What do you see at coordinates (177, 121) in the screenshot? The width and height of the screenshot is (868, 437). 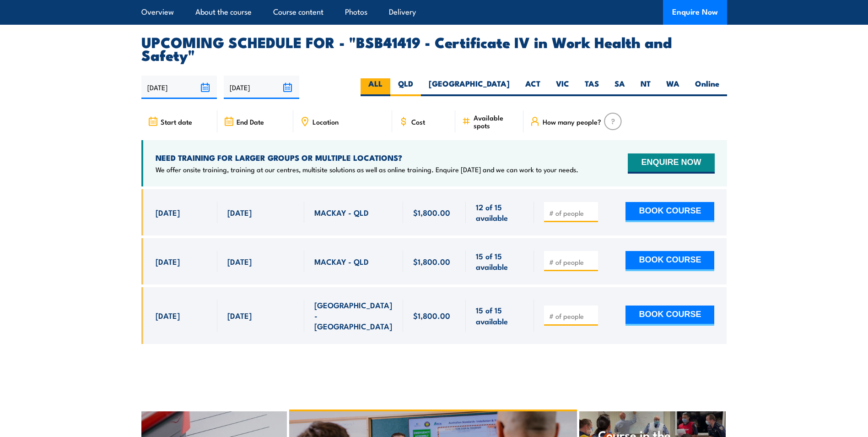 I see `span: Start date` at bounding box center [177, 121].